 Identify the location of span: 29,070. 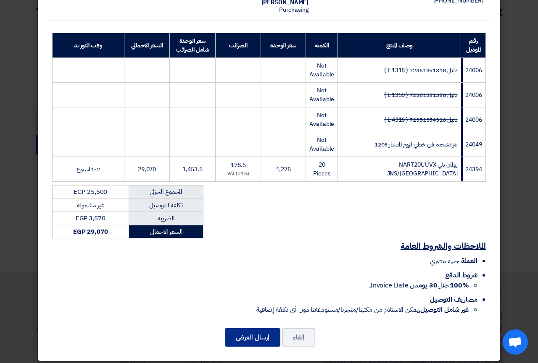
(147, 169).